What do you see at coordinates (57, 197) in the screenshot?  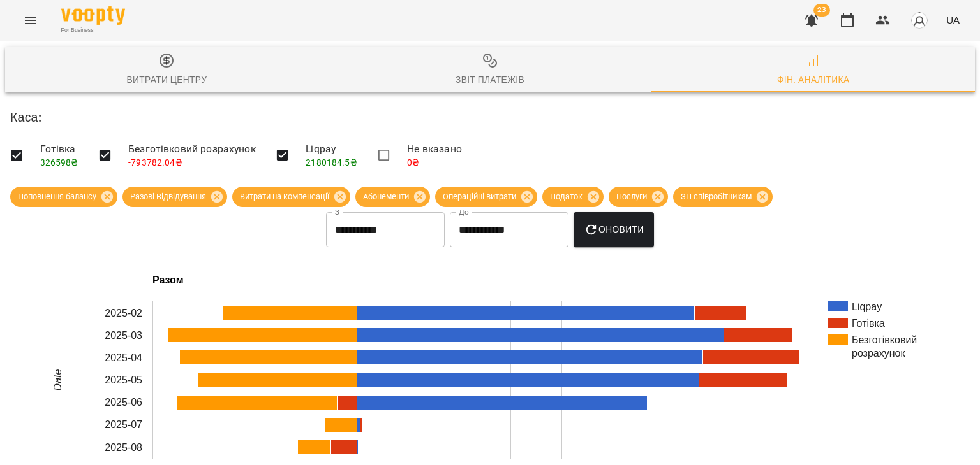 I see `span: Поповнення балансу` at bounding box center [57, 197].